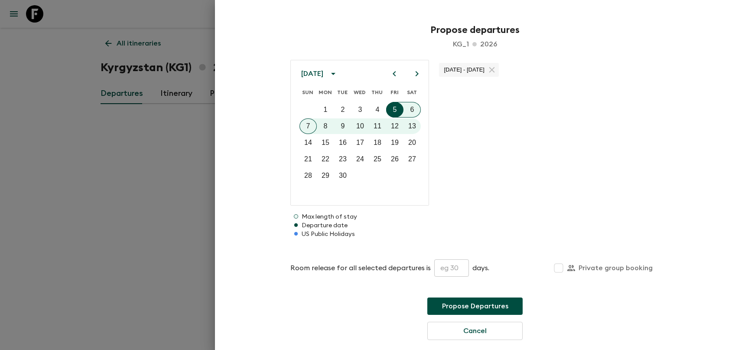  Describe the element at coordinates (343, 143) in the screenshot. I see `p: 16` at that location.